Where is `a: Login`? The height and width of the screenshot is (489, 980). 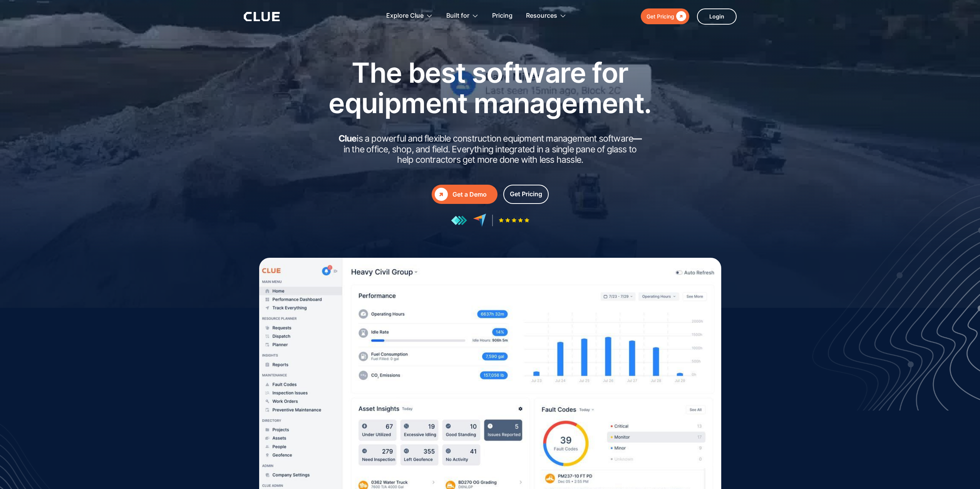
a: Login is located at coordinates (717, 16).